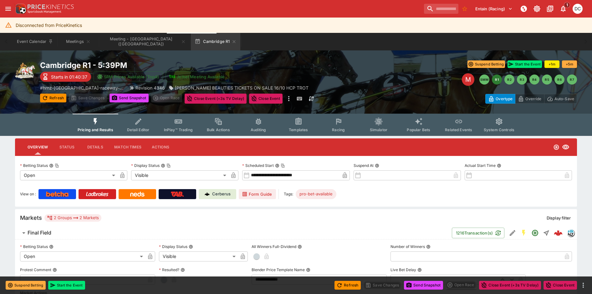 The image size is (592, 294). Describe the element at coordinates (296, 125) in the screenshot. I see `div: Event type filters` at that location.